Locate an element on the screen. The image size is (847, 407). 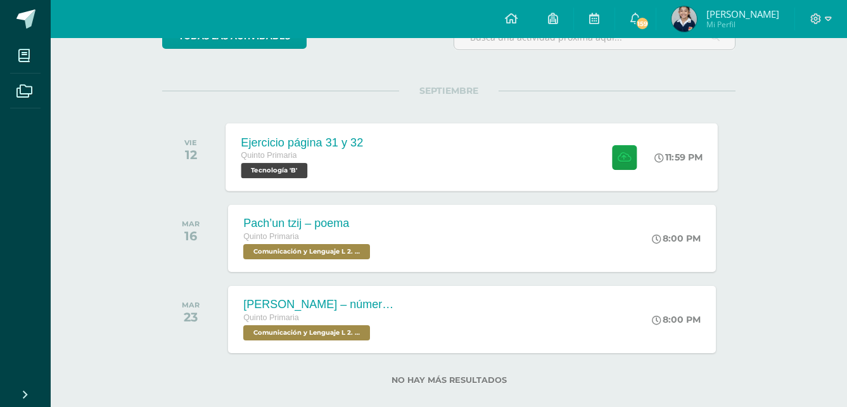
img: 5ba93292b4352cf9d515777b38cbf0b1.png is located at coordinates (685, 19).